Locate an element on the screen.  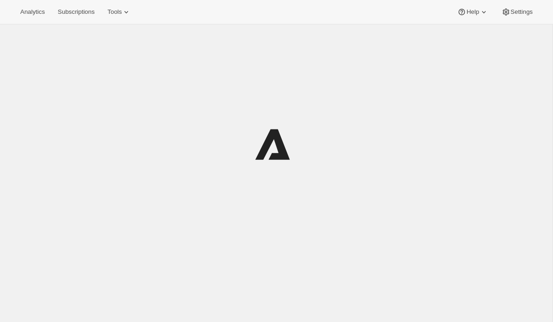
button: Analytics is located at coordinates (32, 12).